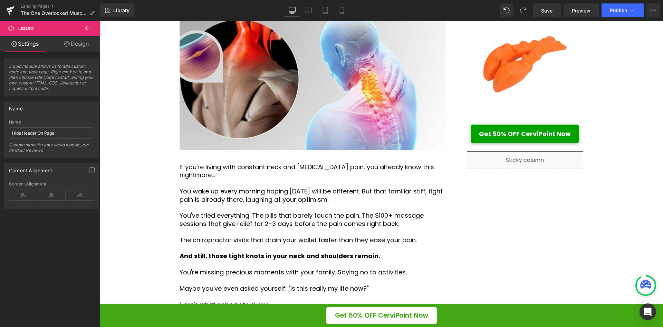  Describe the element at coordinates (582, 10) in the screenshot. I see `a: Preview` at that location.